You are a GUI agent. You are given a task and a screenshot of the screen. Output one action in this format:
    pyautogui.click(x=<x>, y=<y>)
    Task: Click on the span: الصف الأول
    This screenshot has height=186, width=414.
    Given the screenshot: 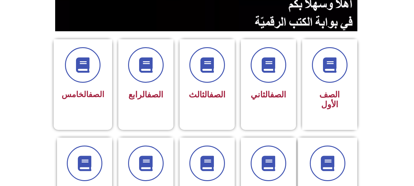 What is the action you would take?
    pyautogui.click(x=330, y=100)
    